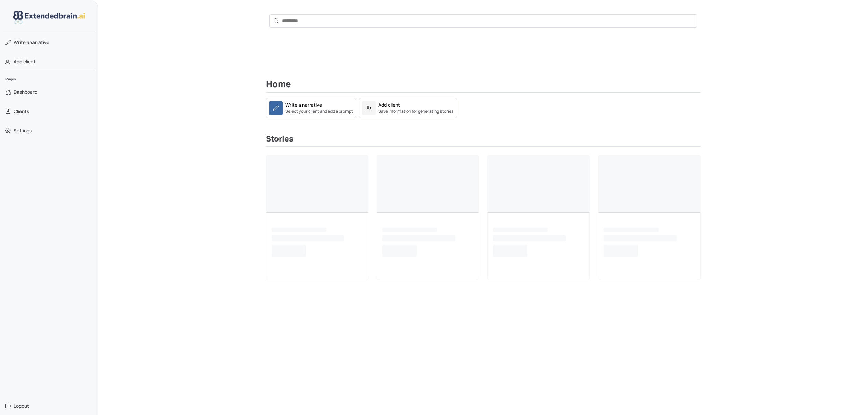  Describe the element at coordinates (49, 17) in the screenshot. I see `img: logo` at that location.